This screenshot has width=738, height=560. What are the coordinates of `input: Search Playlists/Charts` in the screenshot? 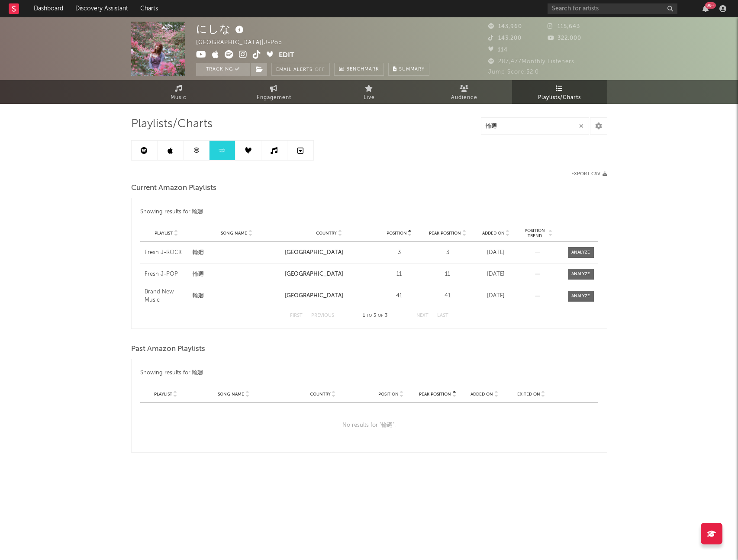 It's located at (535, 126).